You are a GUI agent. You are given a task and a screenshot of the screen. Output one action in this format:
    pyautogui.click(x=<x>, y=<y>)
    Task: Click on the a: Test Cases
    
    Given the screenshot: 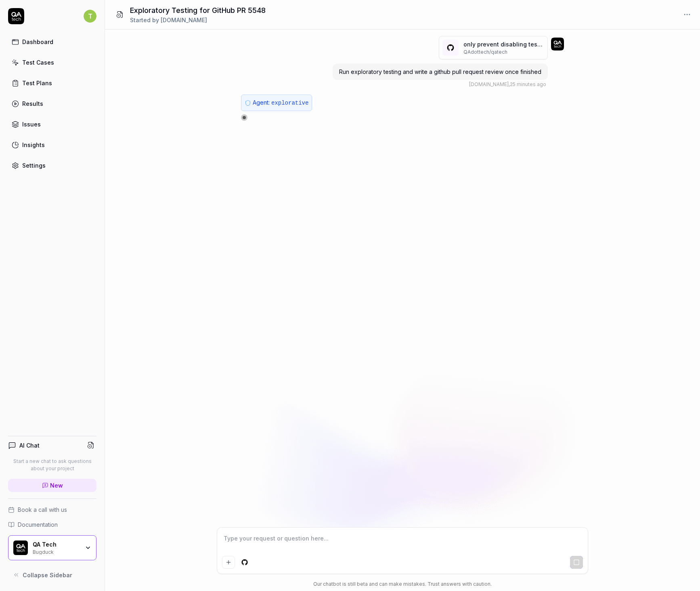 What is the action you would take?
    pyautogui.click(x=52, y=62)
    